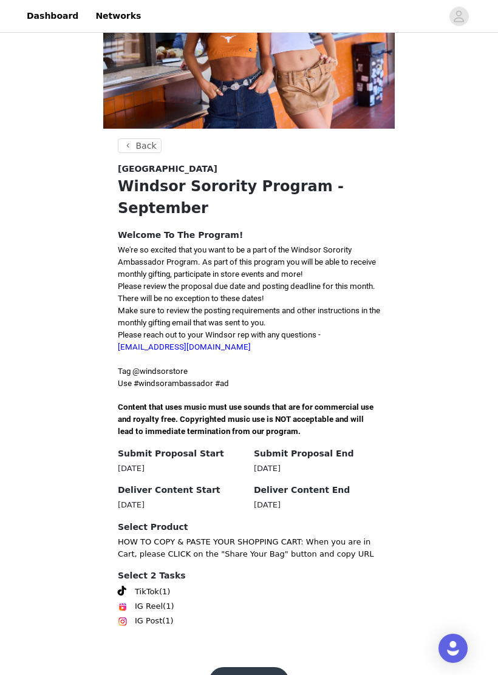 The width and height of the screenshot is (498, 675). What do you see at coordinates (246, 262) in the screenshot?
I see `span: We're so excited that you want to be a part of the Windsor Sorority Ambassador Program. As part o...` at bounding box center [246, 262].